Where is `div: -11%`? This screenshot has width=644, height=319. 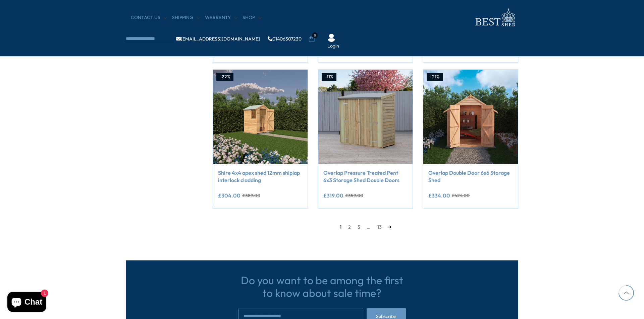 div: -11% is located at coordinates (330, 77).